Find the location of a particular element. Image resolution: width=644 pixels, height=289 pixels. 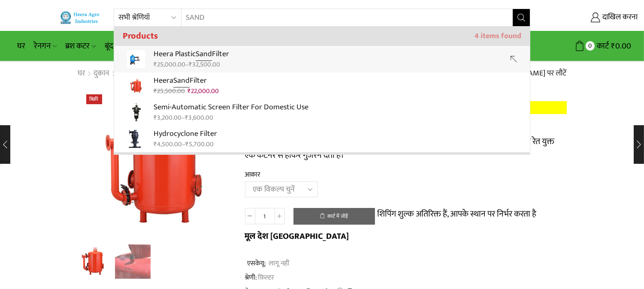

p: Heera Filter is located at coordinates (186, 81).